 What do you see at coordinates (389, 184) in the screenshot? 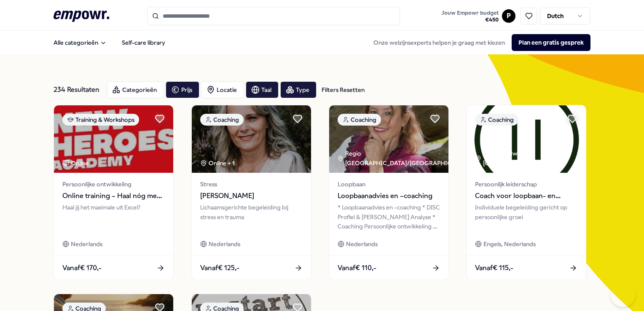
I see `span: Loopbaan` at bounding box center [389, 184].